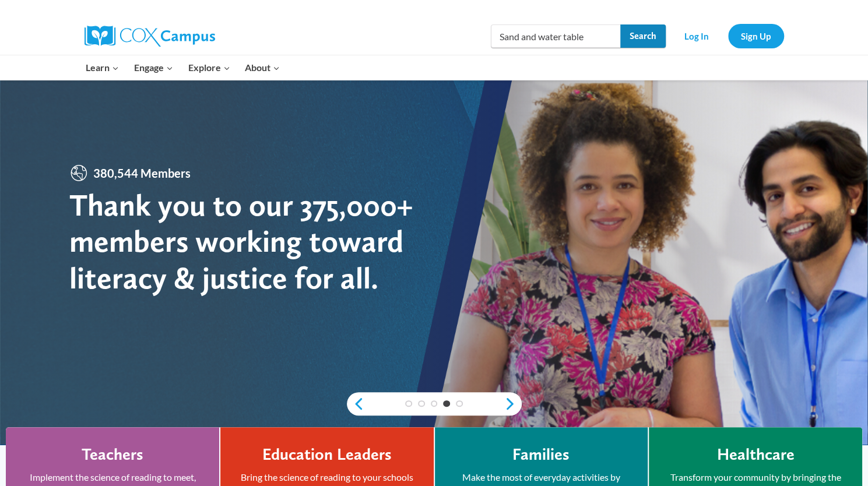 The image size is (868, 486). I want to click on button: Child menu of About, so click(262, 67).